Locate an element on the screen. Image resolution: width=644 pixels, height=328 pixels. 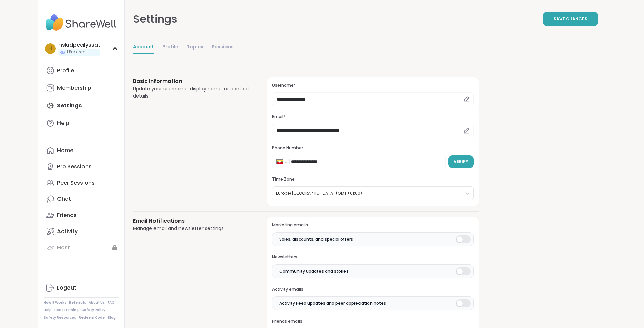
h3: Activity emails is located at coordinates (373, 290).